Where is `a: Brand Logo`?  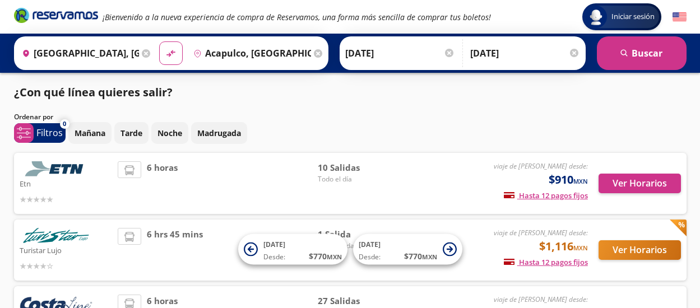
a: Brand Logo is located at coordinates (56, 17).